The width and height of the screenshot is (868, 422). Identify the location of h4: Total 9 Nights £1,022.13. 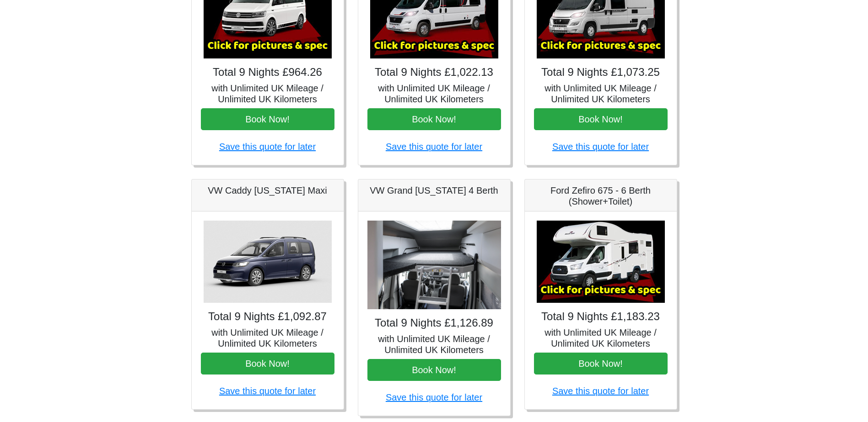
(434, 72).